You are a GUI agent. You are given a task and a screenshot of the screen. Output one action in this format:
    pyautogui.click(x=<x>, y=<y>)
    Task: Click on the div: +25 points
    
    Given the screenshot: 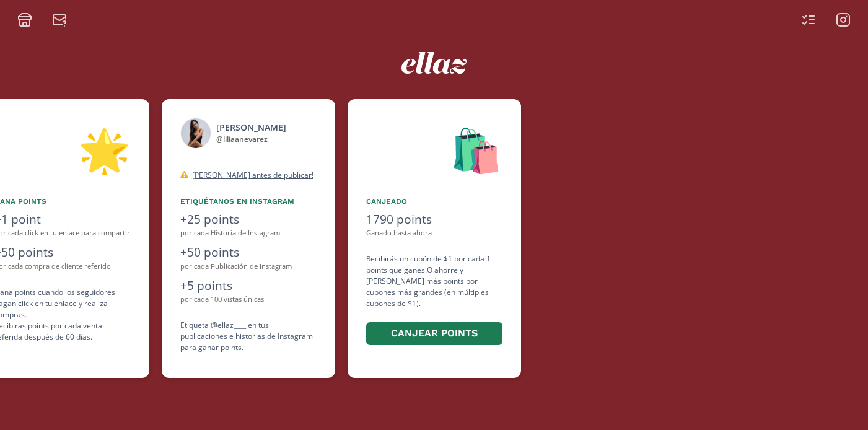 What is the action you would take?
    pyautogui.click(x=249, y=219)
    